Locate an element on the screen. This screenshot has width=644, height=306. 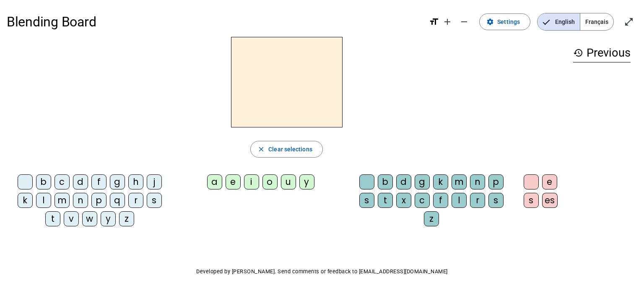
div: v is located at coordinates (71, 219).